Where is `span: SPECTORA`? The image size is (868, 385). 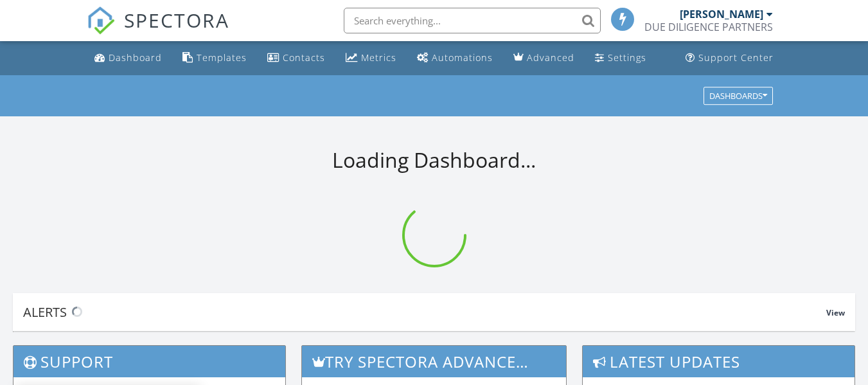 span: SPECTORA is located at coordinates (177, 20).